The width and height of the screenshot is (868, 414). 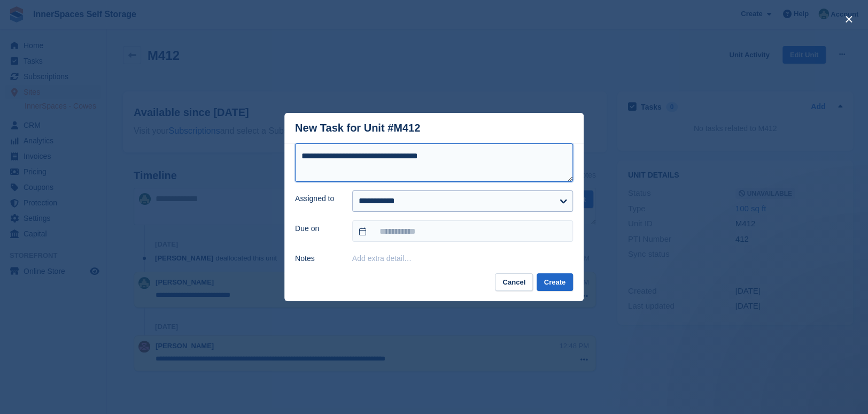 I want to click on label: Due on, so click(x=317, y=229).